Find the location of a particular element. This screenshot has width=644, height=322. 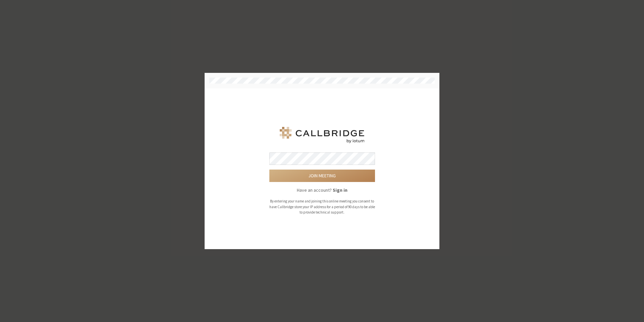

p: By entering your name and joining this online meeting you consent to have Callbridge store your I... is located at coordinates (322, 207).